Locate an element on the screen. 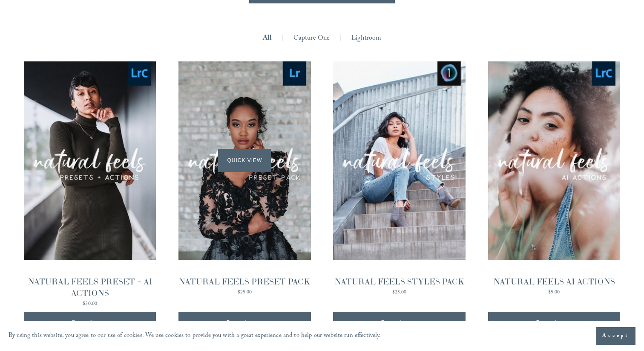 The height and width of the screenshot is (351, 644). div: NATURAL FEELS AI ACTIONS is located at coordinates (554, 281).